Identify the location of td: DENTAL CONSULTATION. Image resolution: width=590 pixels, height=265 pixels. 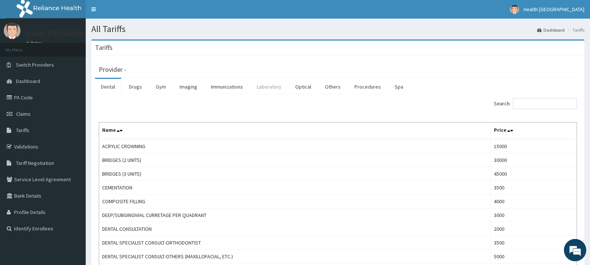
(295, 229).